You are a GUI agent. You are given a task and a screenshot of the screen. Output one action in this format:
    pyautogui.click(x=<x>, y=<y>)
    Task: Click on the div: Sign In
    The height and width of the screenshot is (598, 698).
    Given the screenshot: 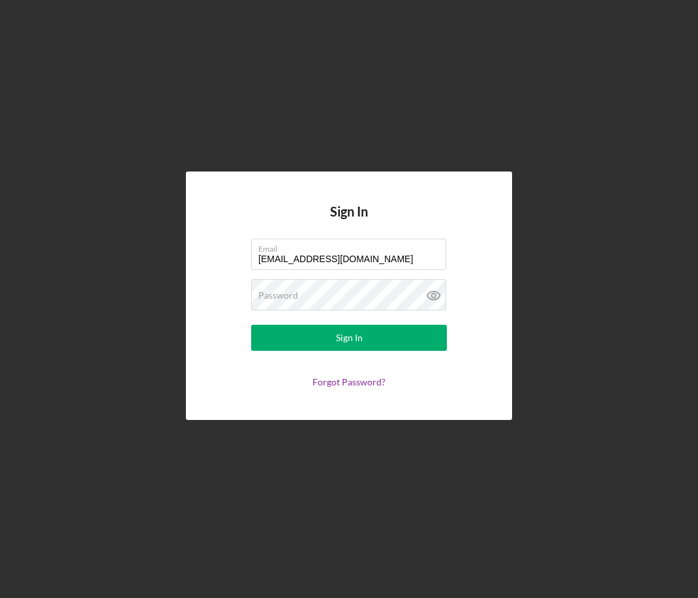 What is the action you would take?
    pyautogui.click(x=349, y=338)
    